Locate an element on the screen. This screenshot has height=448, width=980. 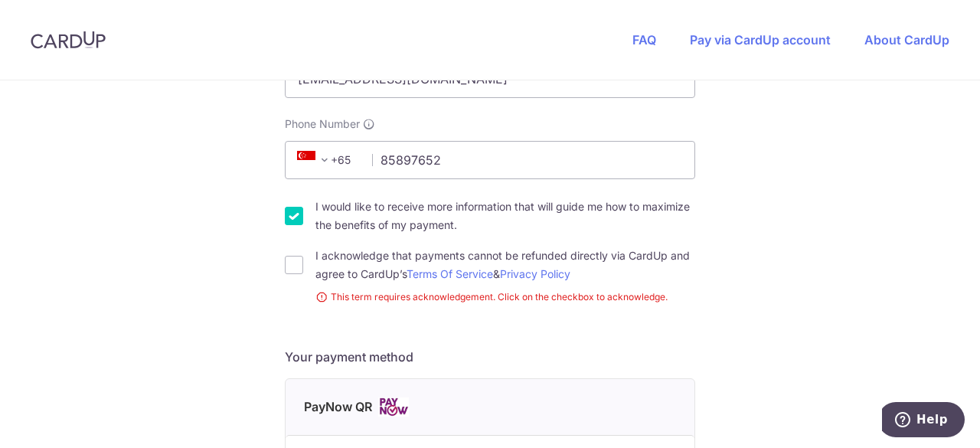
span: Phone Number is located at coordinates (322, 124).